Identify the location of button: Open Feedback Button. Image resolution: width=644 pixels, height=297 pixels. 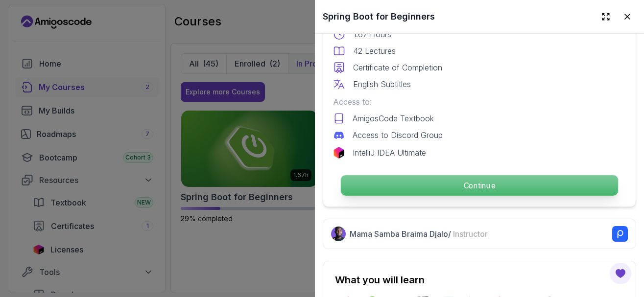
(620, 273).